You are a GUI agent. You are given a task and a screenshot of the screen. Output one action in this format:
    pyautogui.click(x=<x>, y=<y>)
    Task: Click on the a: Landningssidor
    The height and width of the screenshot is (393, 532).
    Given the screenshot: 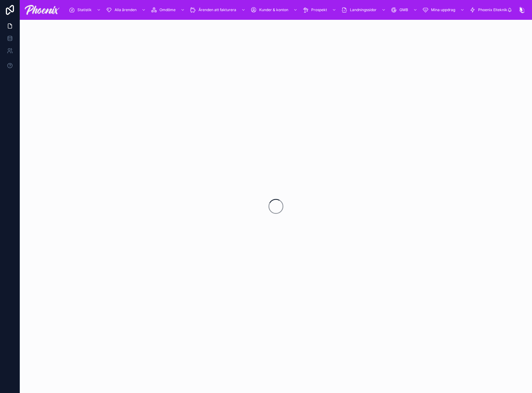 What is the action you would take?
    pyautogui.click(x=364, y=10)
    